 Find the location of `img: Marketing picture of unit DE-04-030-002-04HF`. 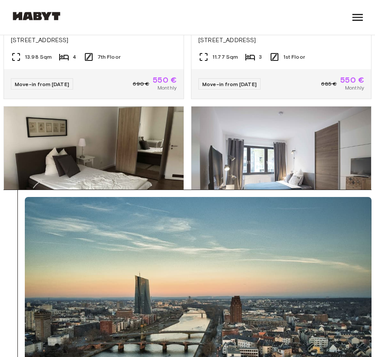

img: Marketing picture of unit DE-04-030-002-04HF is located at coordinates (94, 166).